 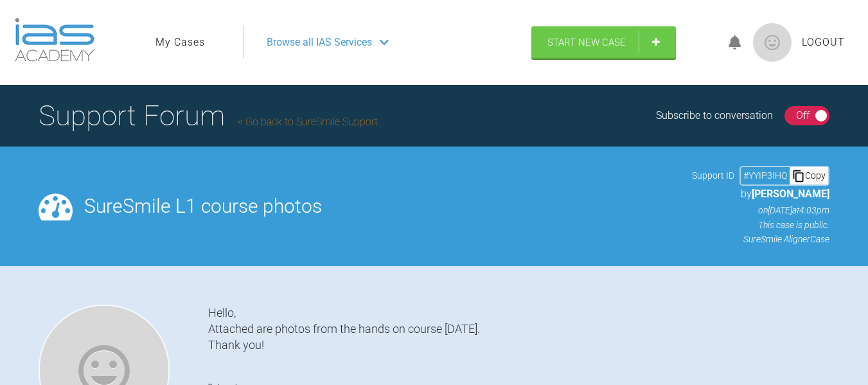 I want to click on h2: SureSmile L1 course photos, so click(x=382, y=206).